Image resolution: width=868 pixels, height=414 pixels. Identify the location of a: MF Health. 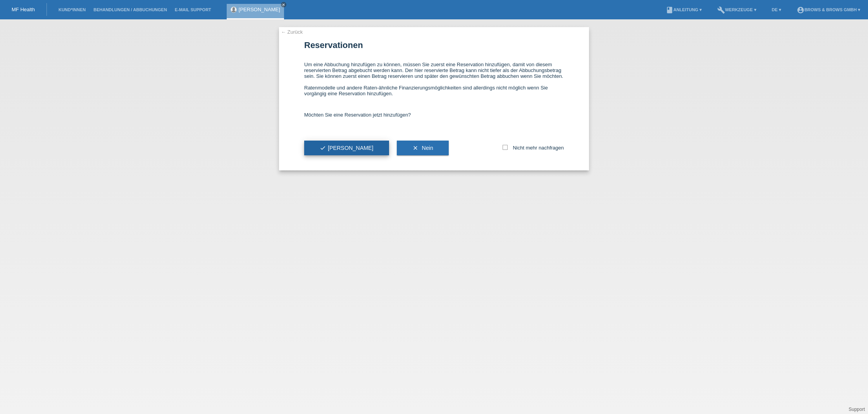
(24, 9).